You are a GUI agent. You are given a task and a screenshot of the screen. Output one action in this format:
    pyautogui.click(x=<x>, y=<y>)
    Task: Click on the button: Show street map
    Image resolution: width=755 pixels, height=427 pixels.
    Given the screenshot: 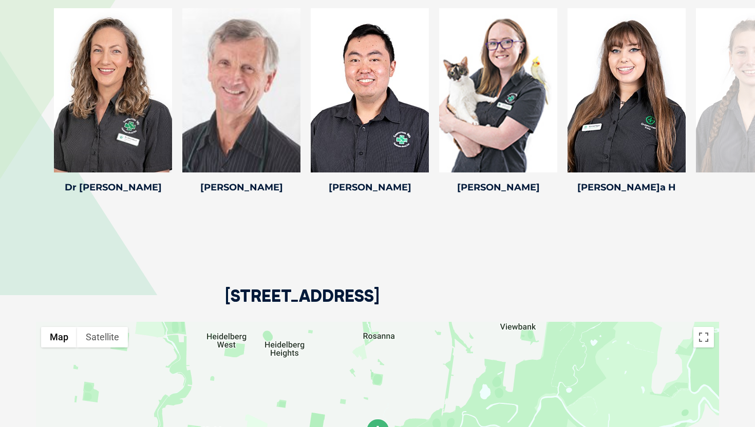 What is the action you would take?
    pyautogui.click(x=59, y=337)
    